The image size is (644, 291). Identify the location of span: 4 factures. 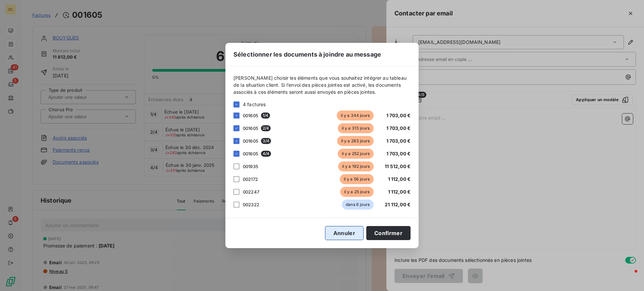
(254, 104).